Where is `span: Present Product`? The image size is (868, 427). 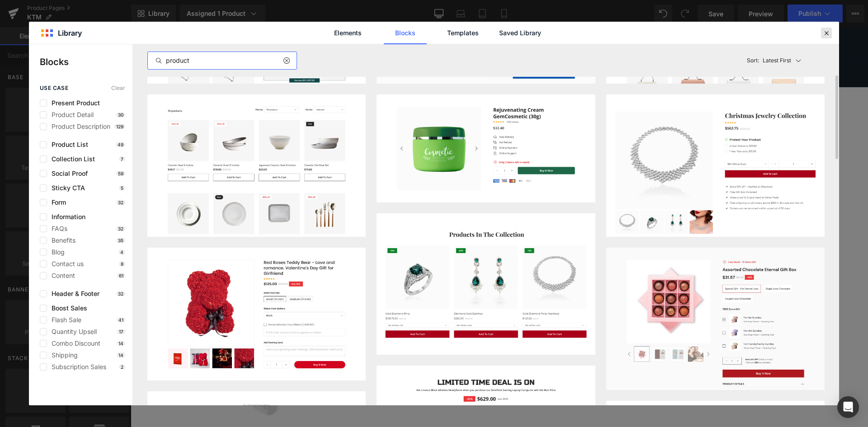 span: Present Product is located at coordinates (73, 103).